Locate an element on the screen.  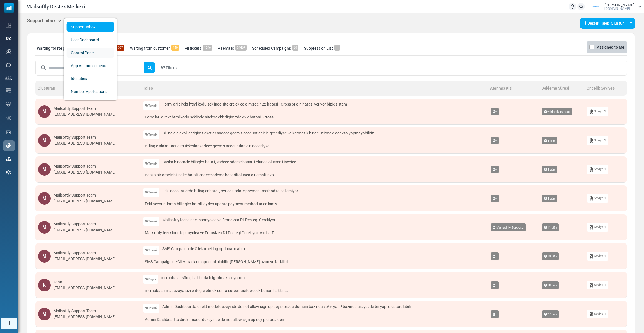
th: Bekleme Süresi is located at coordinates (562, 88).